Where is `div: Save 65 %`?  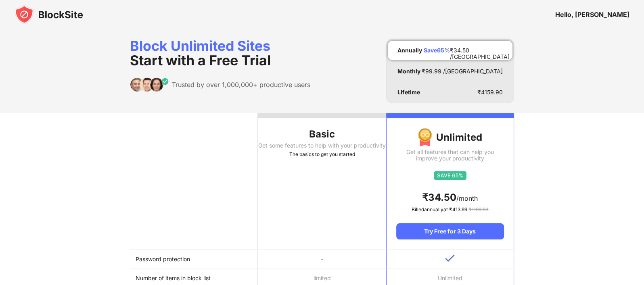
div: Save 65 % is located at coordinates (437, 50).